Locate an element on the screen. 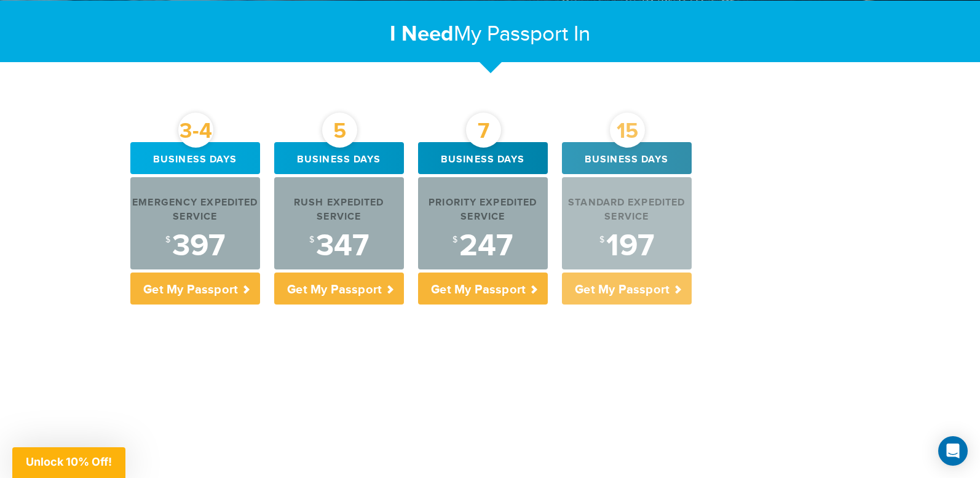 The image size is (980, 478). div: 15 is located at coordinates (627, 130).